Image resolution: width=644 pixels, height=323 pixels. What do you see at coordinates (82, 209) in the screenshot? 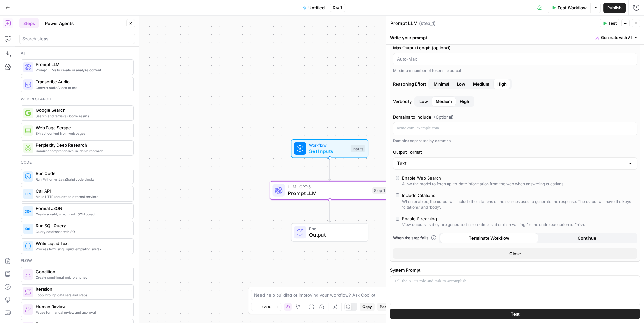
I see `span: Format JSON` at bounding box center [82, 209].